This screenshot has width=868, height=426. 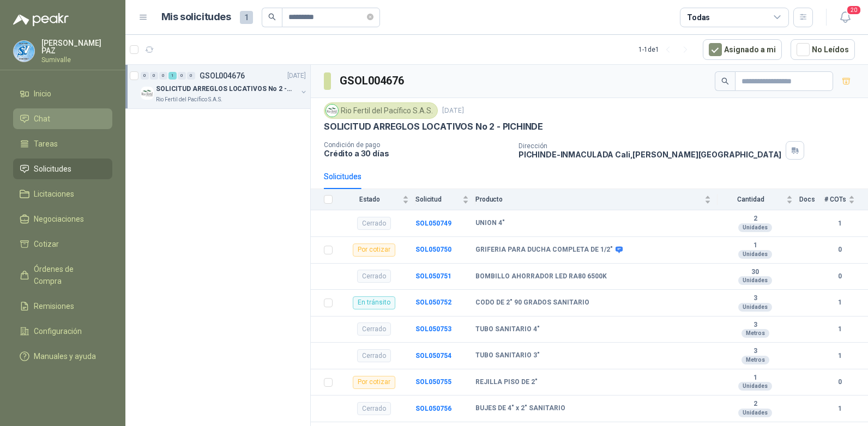 I want to click on span: Tareas, so click(x=45, y=144).